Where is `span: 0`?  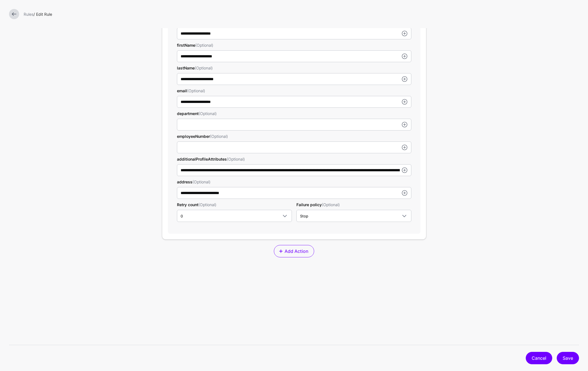
span: 0 is located at coordinates (182, 216).